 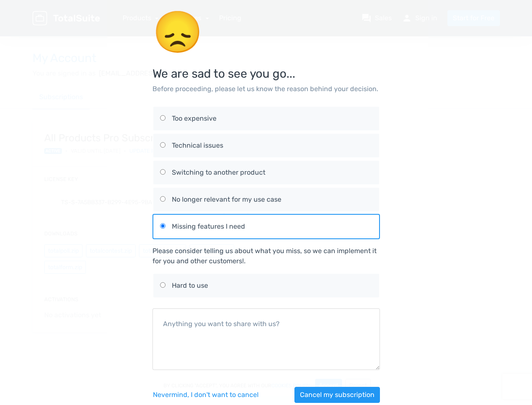 I want to click on div: Too expensive, so click(x=272, y=119).